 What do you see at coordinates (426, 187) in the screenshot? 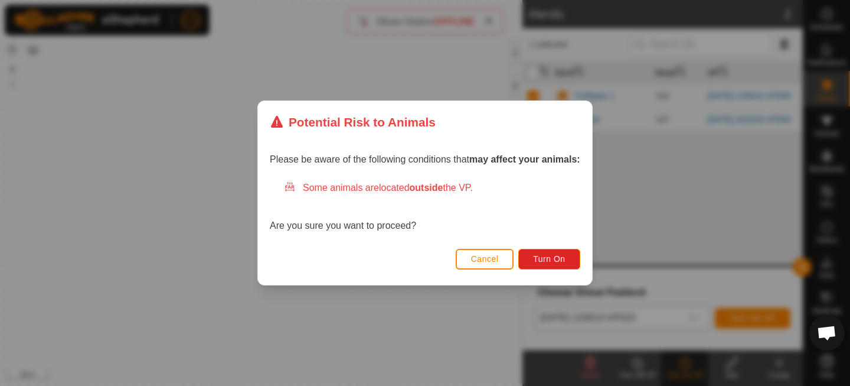
I see `strong: outside` at bounding box center [426, 187].